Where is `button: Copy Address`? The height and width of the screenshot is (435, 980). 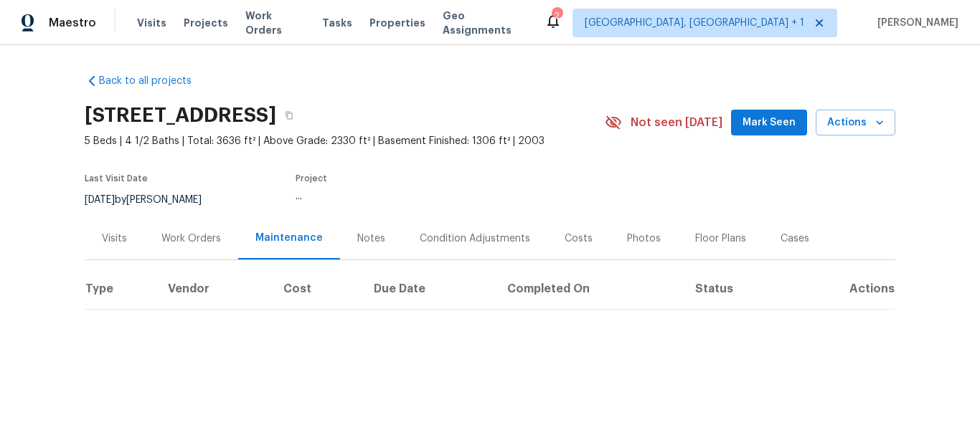
button: Copy Address is located at coordinates (289, 116).